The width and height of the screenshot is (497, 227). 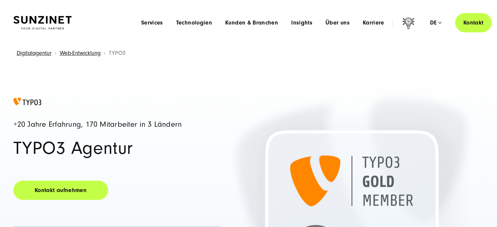 What do you see at coordinates (251, 23) in the screenshot?
I see `a: Kunden & Branchen` at bounding box center [251, 23].